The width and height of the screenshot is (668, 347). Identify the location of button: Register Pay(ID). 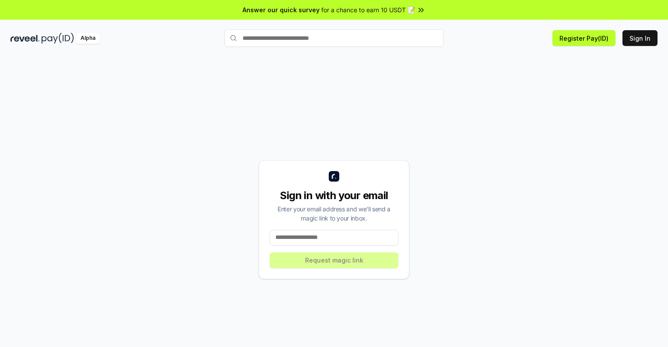
(584, 38).